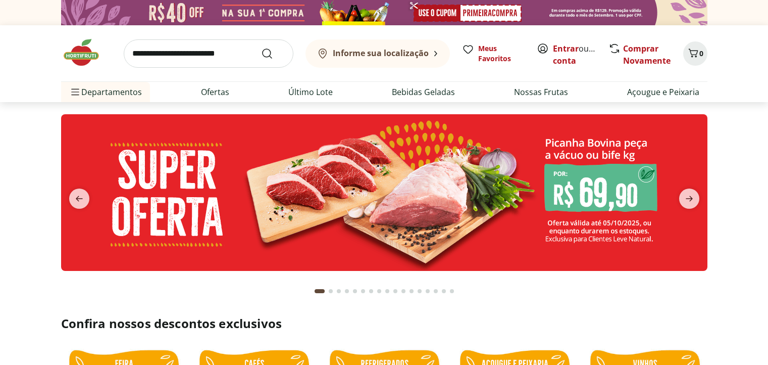  I want to click on a: Comprar Novamente, so click(647, 55).